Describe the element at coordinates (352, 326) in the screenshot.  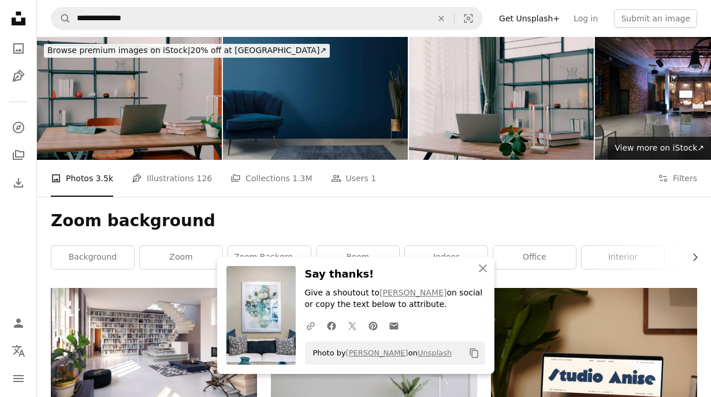
I see `a: Share on Twitter` at that location.